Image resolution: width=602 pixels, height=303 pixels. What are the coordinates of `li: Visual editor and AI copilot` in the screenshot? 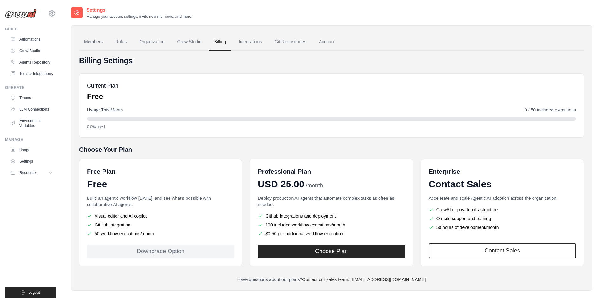 It's located at (161, 216).